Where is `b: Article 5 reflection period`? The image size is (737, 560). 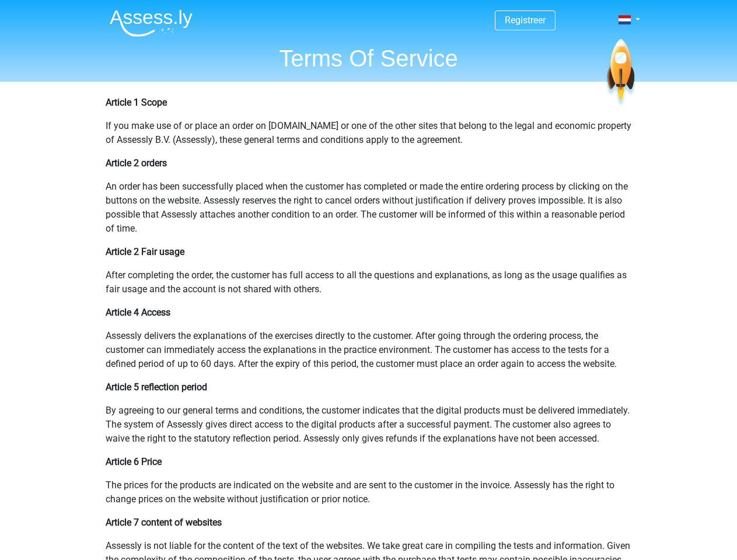 b: Article 5 reflection period is located at coordinates (156, 387).